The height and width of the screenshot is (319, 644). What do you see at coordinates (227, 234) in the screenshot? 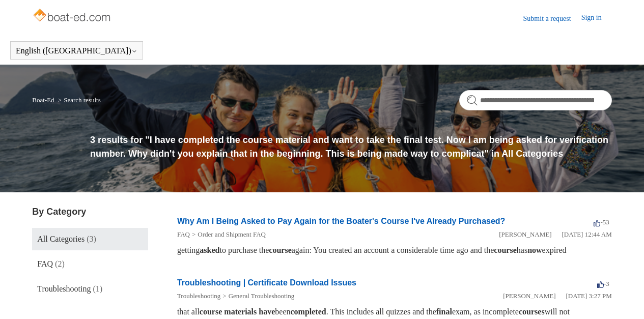
I see `li: Order and Shipment FAQ` at bounding box center [227, 234].